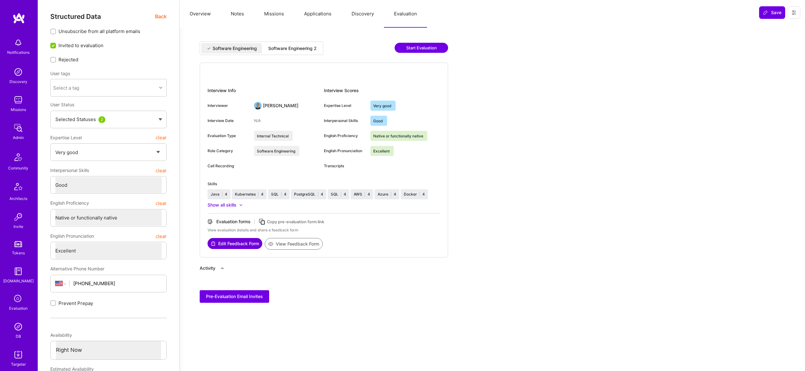  Describe the element at coordinates (18, 253) in the screenshot. I see `div: Tokens` at that location.